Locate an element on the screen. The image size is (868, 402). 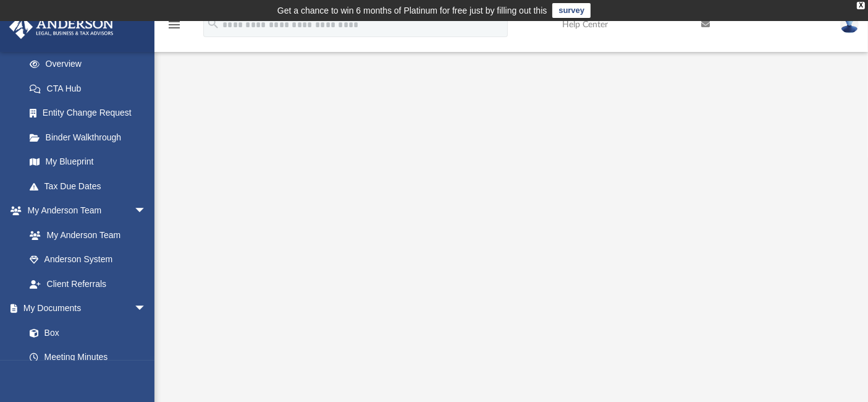
a: My Anderson Teamarrow_drop_down is located at coordinates (84, 211).